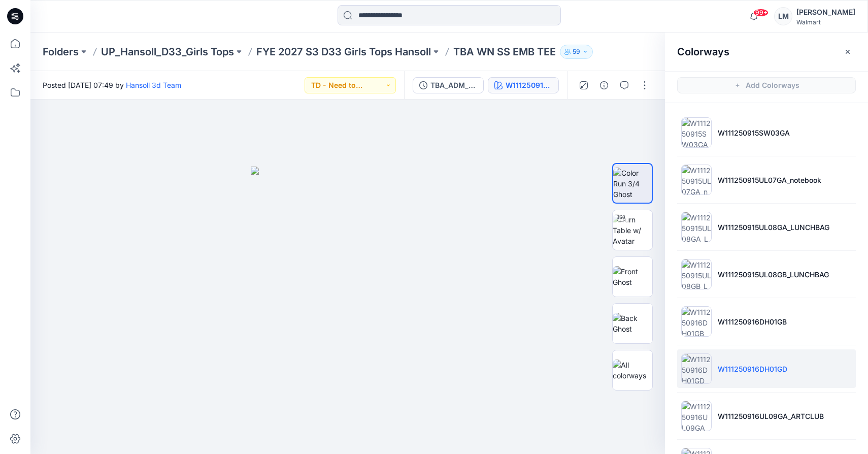  Describe the element at coordinates (783, 16) in the screenshot. I see `div: LM` at that location.